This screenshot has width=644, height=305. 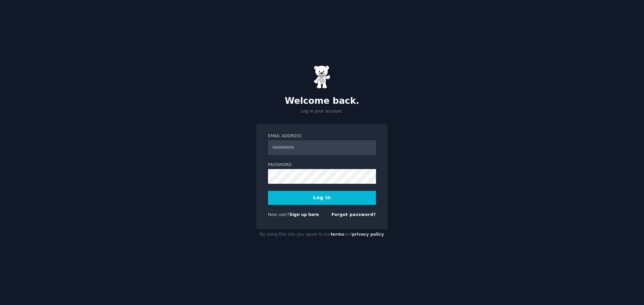 I want to click on h2: Welcome back., so click(x=322, y=101).